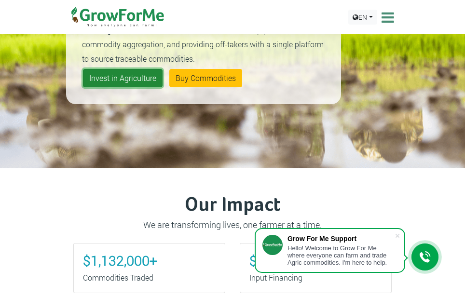  Describe the element at coordinates (315, 278) in the screenshot. I see `p: Input Financing` at that location.